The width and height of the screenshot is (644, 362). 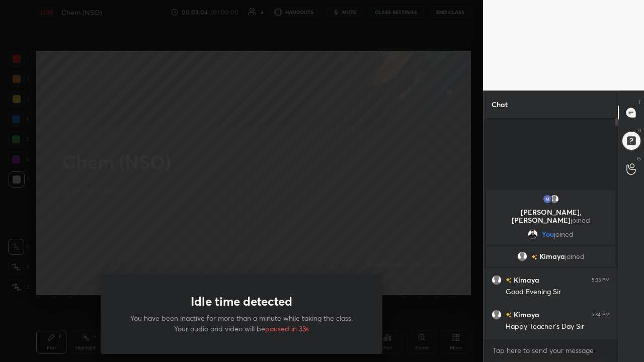 What do you see at coordinates (639, 158) in the screenshot?
I see `p: G` at bounding box center [639, 158].